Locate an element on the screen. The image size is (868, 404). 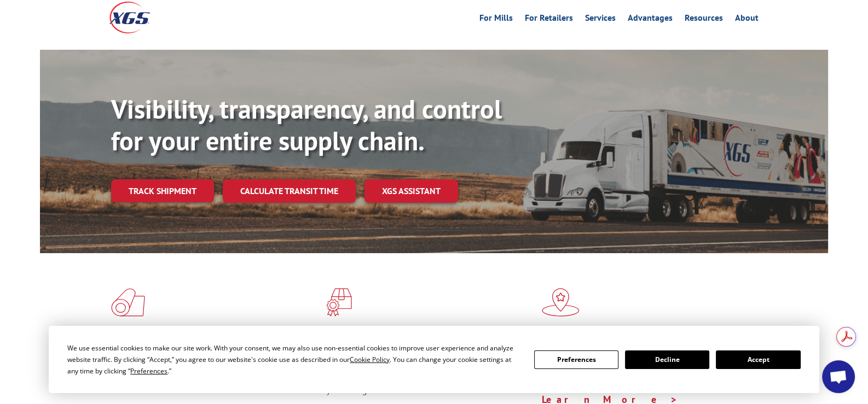
div: We use essential cookies to make our site work. With your consent, we may also use non-essential ... is located at coordinates (293, 359).